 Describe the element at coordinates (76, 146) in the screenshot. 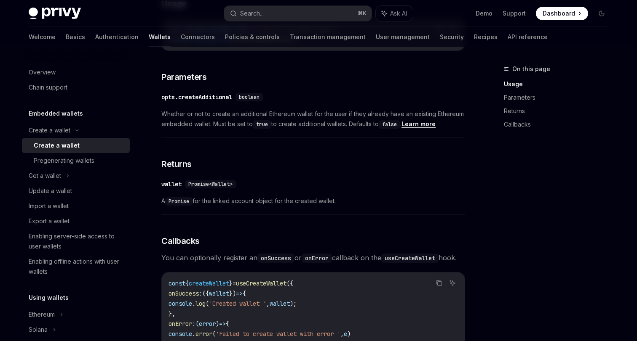

I see `a: Create a wallet` at that location.